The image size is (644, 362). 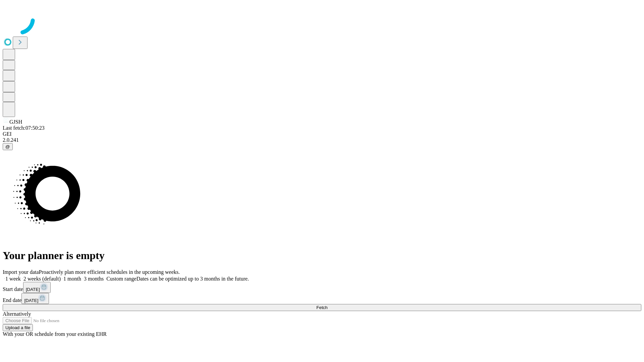 I want to click on div: Start date, so click(x=322, y=288).